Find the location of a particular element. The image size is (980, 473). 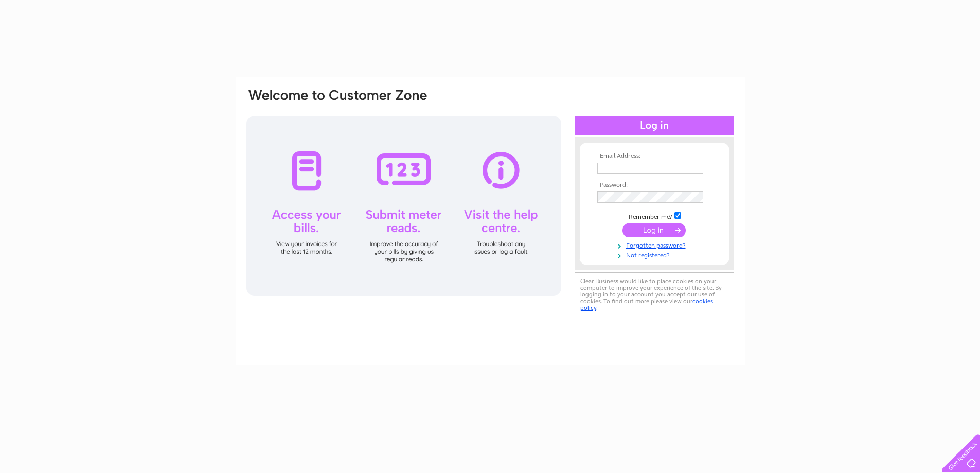

a: Forgotten password? is located at coordinates (655, 244).